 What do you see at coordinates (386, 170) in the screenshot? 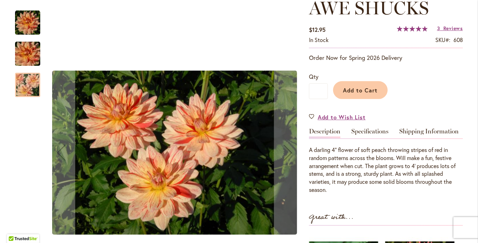
I see `div: A darling 4" flower of soft peach throwing stripes of red in random patterns across the blooms. W...` at bounding box center [386, 170].